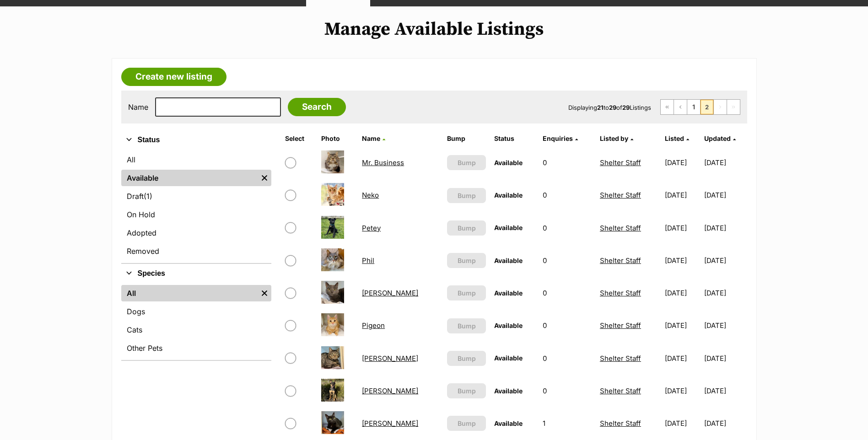  Describe the element at coordinates (610, 108) in the screenshot. I see `span: Displaying to of Listings` at that location.